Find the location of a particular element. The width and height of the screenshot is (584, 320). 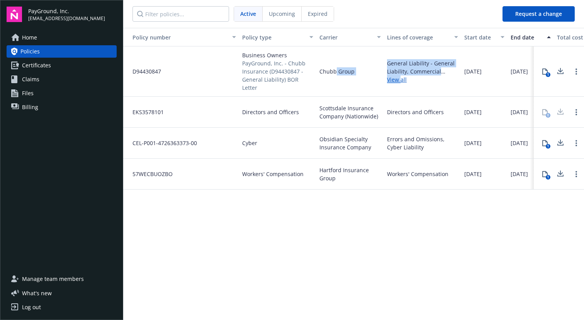

button: What's new is located at coordinates (35, 292).